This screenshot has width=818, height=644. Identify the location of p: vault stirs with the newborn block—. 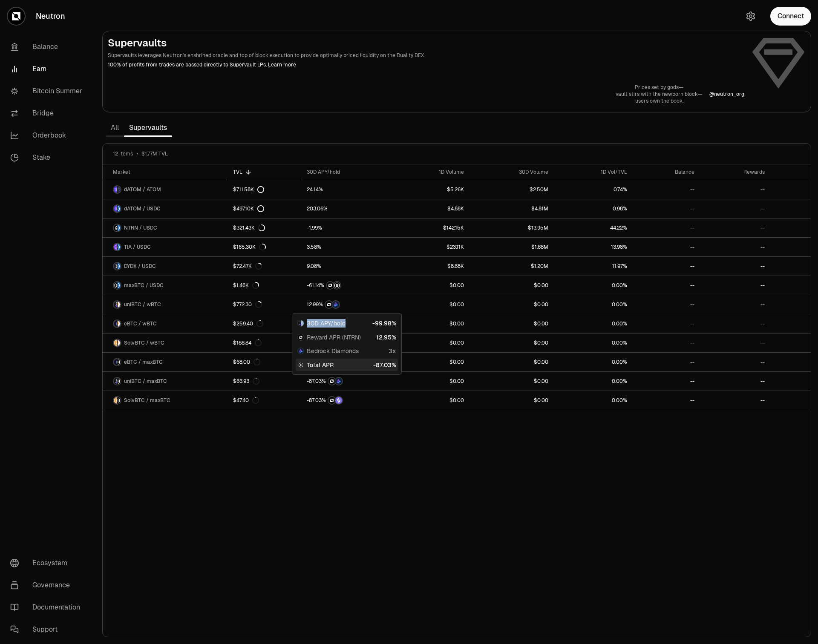
(659, 94).